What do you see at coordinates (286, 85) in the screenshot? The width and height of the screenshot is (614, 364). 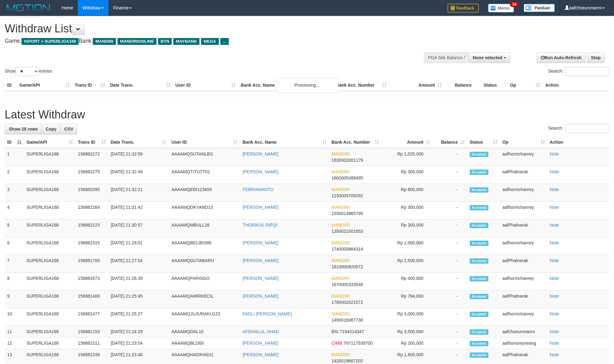 I see `th: Bank Acc. Name` at bounding box center [286, 85].